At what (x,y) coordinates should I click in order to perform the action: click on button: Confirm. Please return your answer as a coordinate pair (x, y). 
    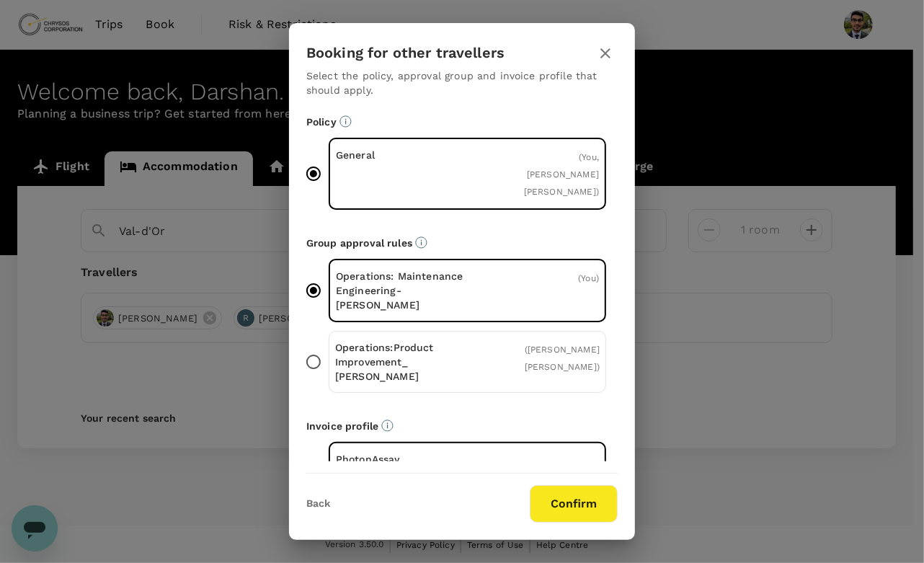
    Looking at the image, I should click on (574, 504).